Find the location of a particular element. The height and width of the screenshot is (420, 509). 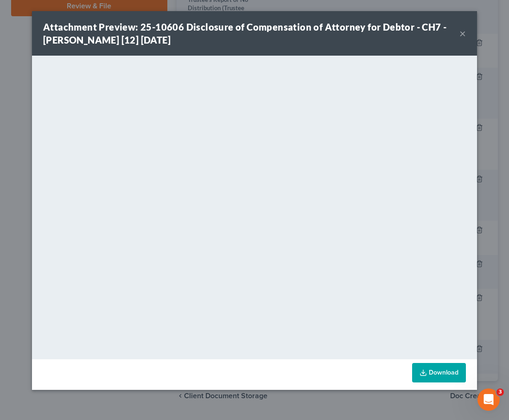

strong: Attachment Preview: 25-10606 Disclosure of Compensation of Attorney for Debtor - CH7 - [PERSON_NA... is located at coordinates (245, 33).